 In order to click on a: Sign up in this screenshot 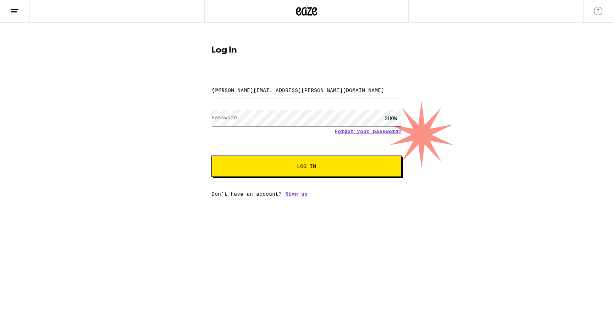, I will do `click(296, 194)`.